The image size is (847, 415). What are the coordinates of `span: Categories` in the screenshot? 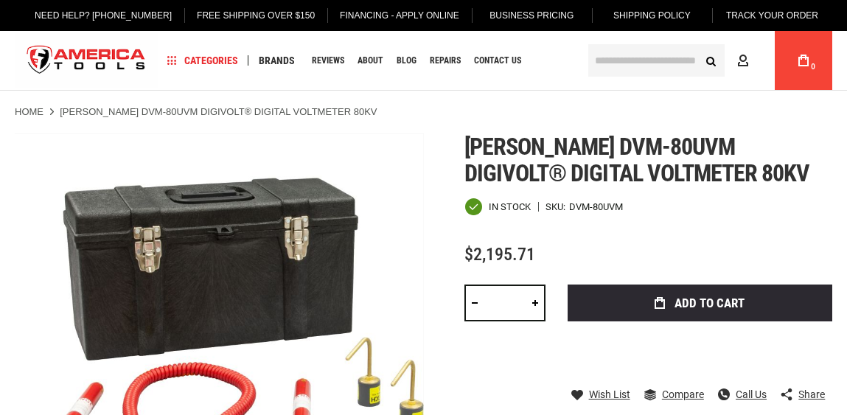 It's located at (203, 60).